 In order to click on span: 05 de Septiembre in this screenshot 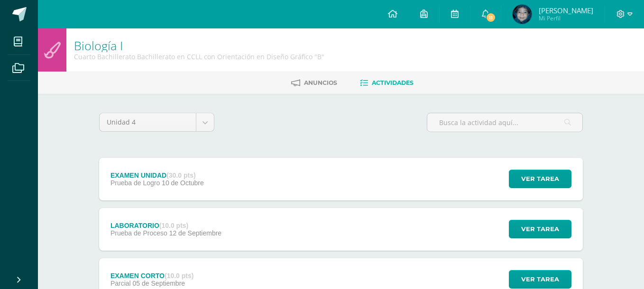, I will do `click(159, 283)`.